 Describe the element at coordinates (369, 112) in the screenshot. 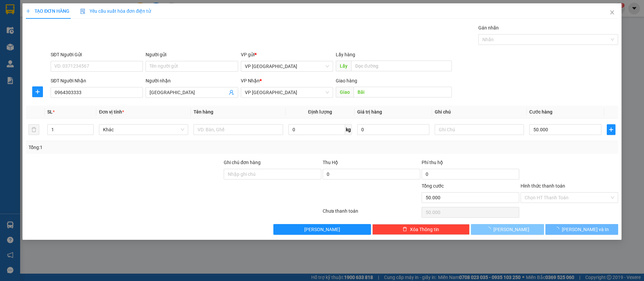

I see `span: Giá trị hàng` at that location.